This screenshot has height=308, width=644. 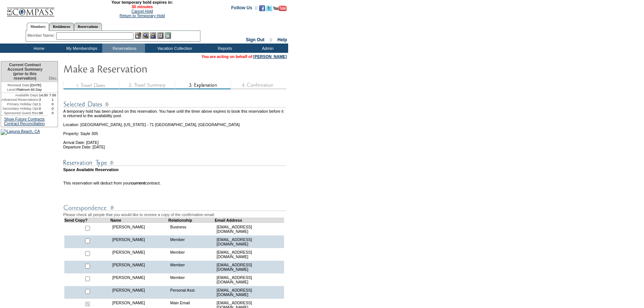 What do you see at coordinates (192, 220) in the screenshot?
I see `td: Relationship` at bounding box center [192, 220].